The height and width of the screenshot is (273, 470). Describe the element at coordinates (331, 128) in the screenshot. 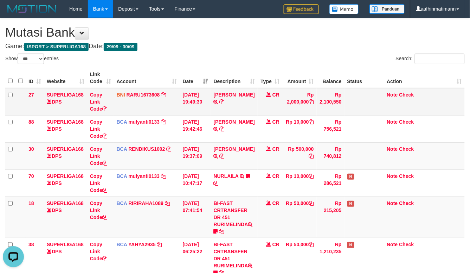

I see `td: Rp 756,521` at that location.